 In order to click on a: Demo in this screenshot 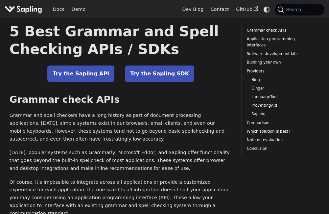, I will do `click(79, 9)`.